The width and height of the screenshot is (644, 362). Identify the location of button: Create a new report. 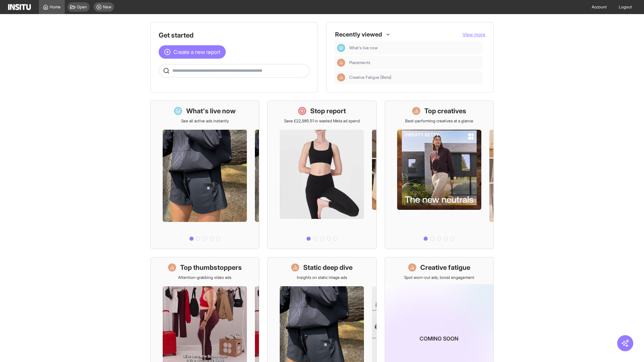
(192, 52).